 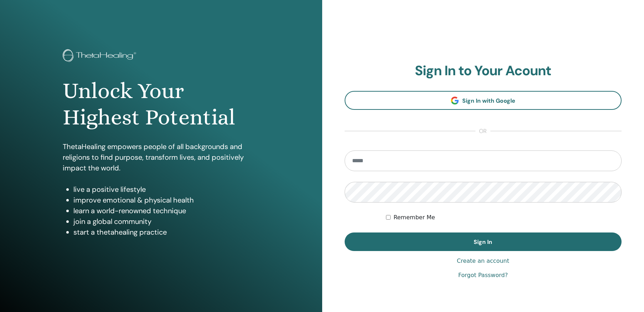 I want to click on button: Sign In, so click(x=483, y=242).